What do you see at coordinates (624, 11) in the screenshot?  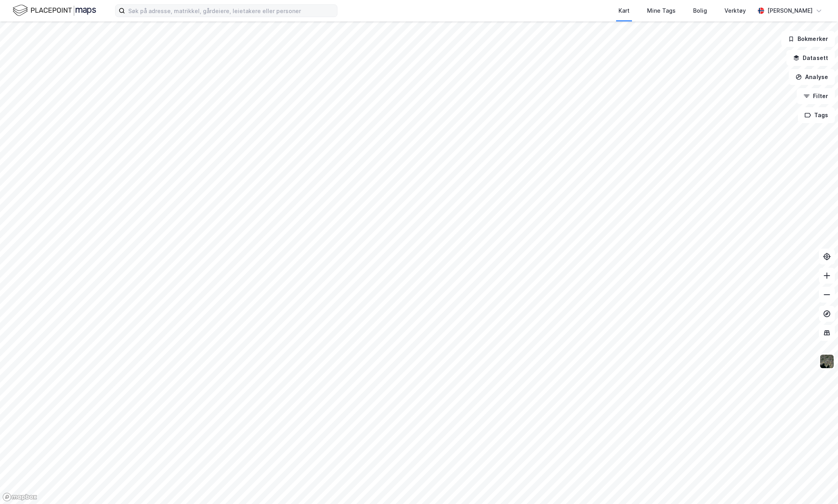 I see `div: Kart` at bounding box center [624, 11].